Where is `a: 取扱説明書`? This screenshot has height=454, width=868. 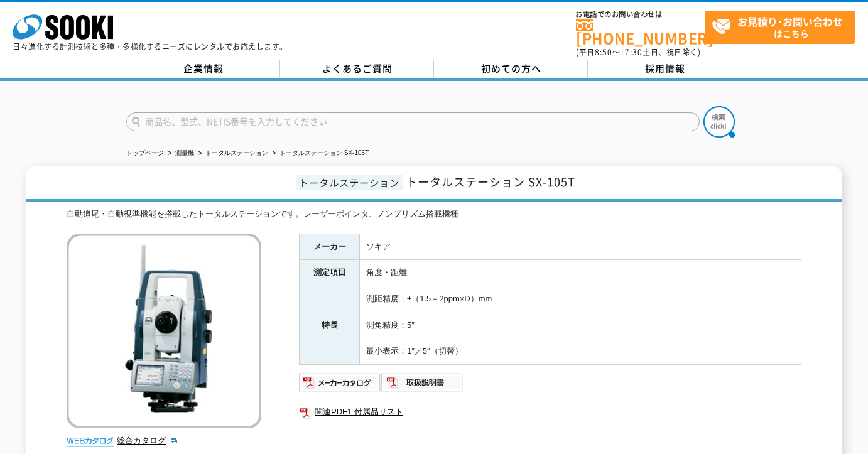 a: 取扱説明書 is located at coordinates (422, 385).